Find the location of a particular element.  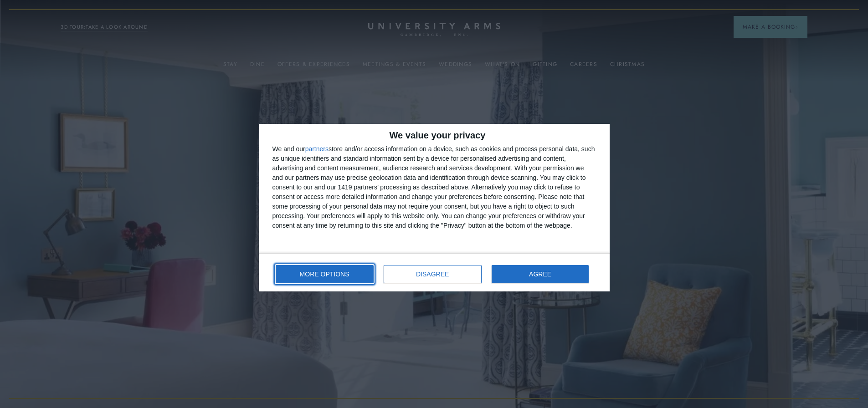

h2: We value your privacy is located at coordinates (434, 135).